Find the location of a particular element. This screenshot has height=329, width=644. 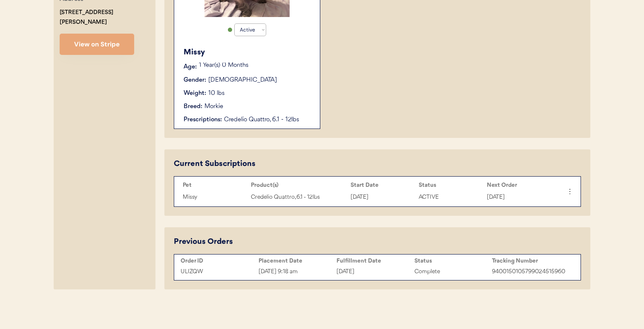

div: Breed: is located at coordinates (193, 107).